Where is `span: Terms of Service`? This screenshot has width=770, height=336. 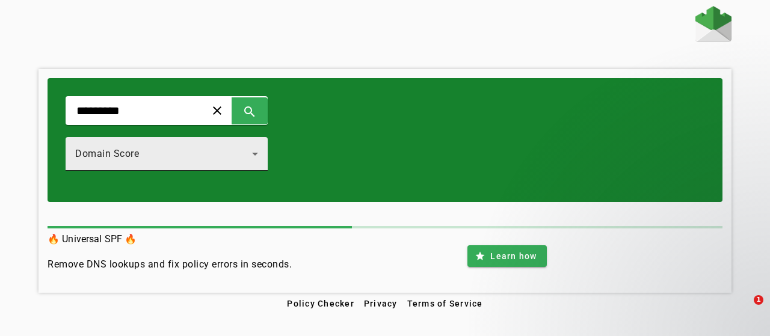
span: Terms of Service is located at coordinates (445, 304).